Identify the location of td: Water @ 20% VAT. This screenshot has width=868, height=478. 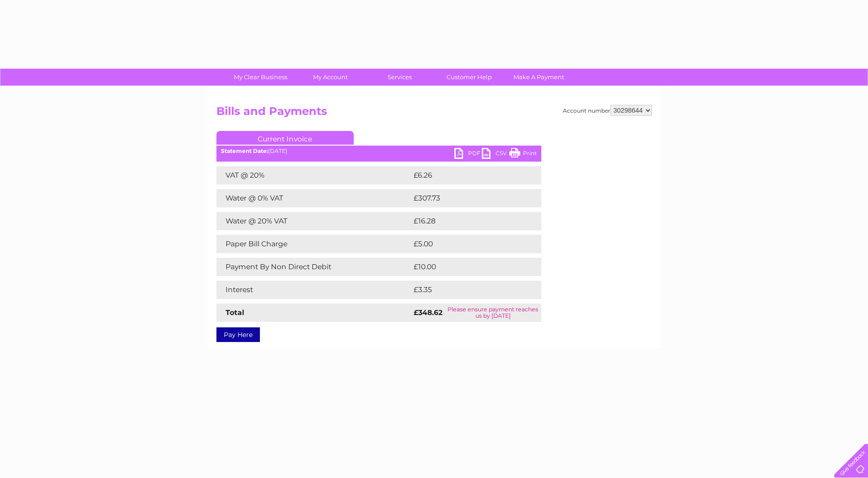
(314, 221).